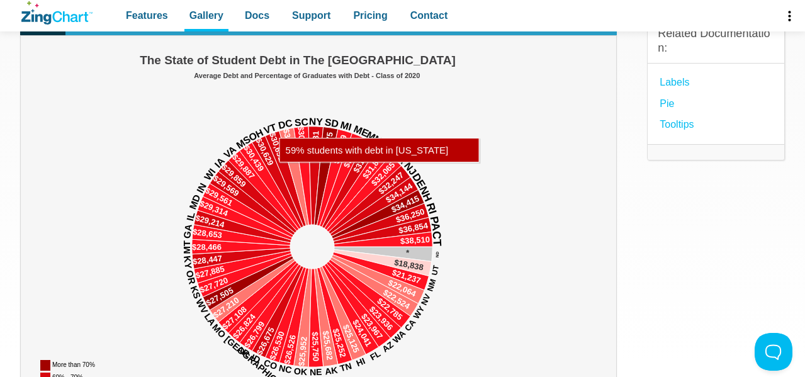 This screenshot has width=805, height=377. Describe the element at coordinates (674, 82) in the screenshot. I see `a: Labels` at that location.